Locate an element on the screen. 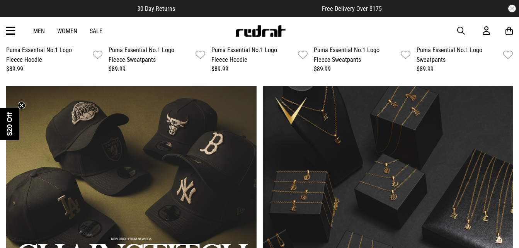 The image size is (519, 248). a: Men is located at coordinates (39, 31).